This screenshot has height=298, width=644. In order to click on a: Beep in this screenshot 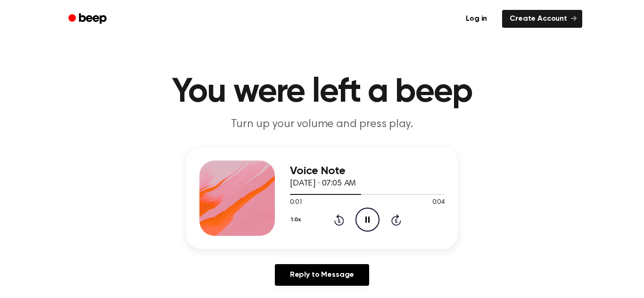, I will do `click(88, 19)`.